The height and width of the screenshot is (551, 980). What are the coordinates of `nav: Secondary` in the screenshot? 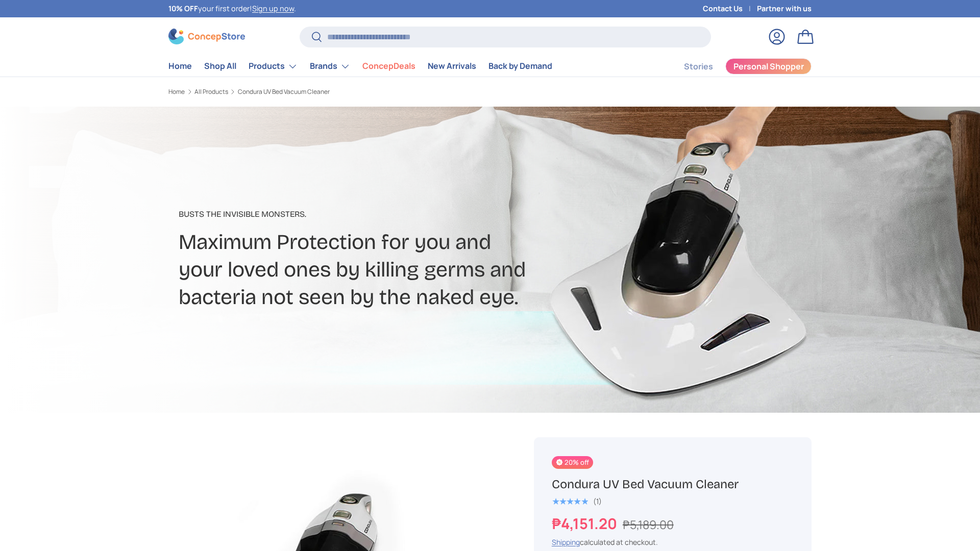 It's located at (735, 66).